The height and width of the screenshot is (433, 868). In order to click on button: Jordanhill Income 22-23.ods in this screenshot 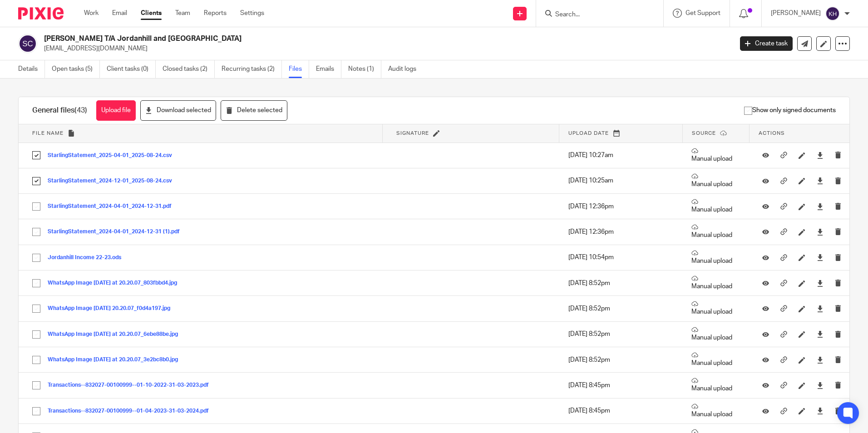, I will do `click(88, 258)`.